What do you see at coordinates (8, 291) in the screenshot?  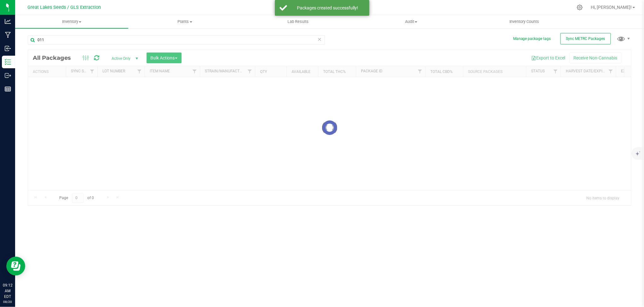 I see `p: 09:12 AM EDT` at bounding box center [8, 291].